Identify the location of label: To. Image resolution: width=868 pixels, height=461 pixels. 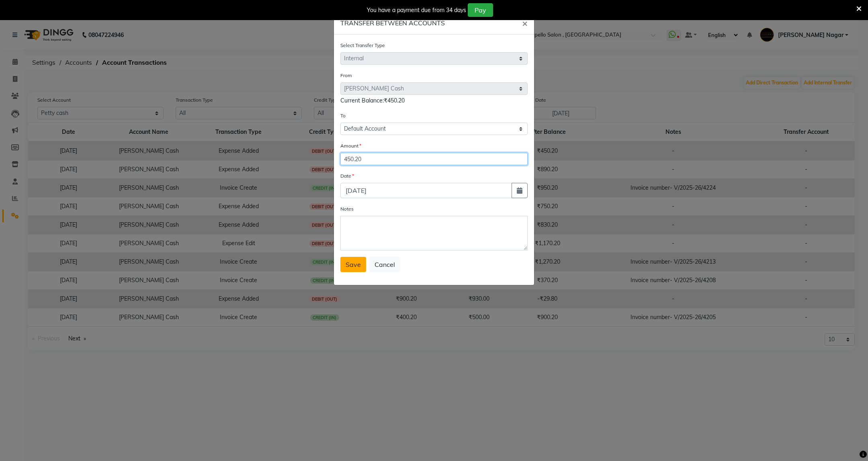
(343, 115).